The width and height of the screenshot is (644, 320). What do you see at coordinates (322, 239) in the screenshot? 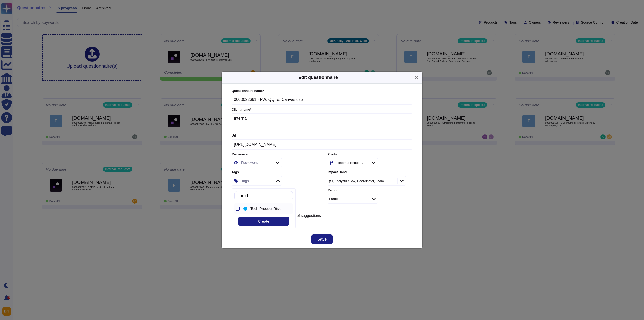
I see `button: Save` at bounding box center [322, 239].